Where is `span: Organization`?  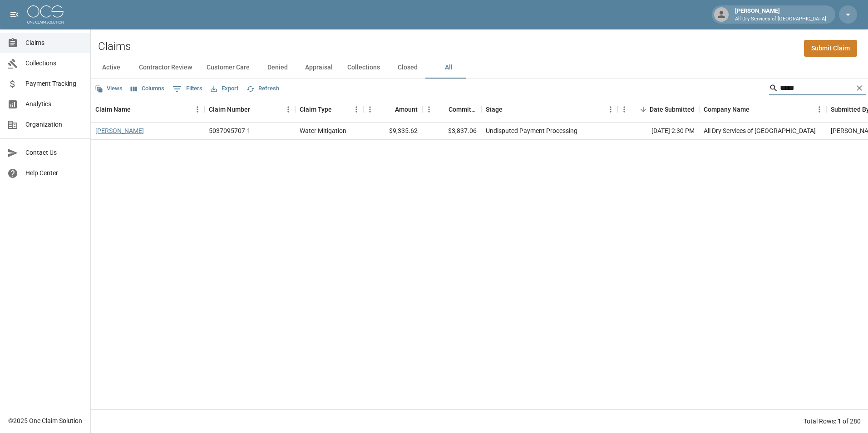
span: Organization is located at coordinates (54, 124).